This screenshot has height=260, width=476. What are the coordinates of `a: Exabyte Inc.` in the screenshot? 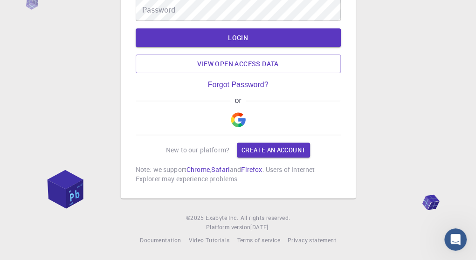 It's located at (222, 218).